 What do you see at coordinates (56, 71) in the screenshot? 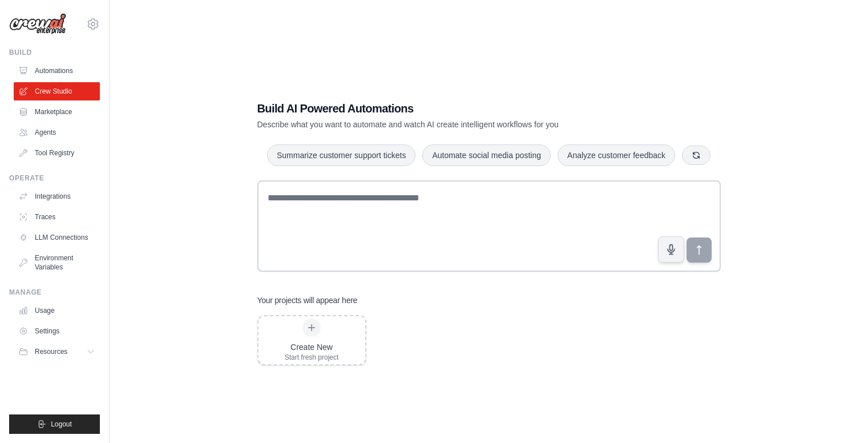
I see `a: Automations` at bounding box center [56, 71].